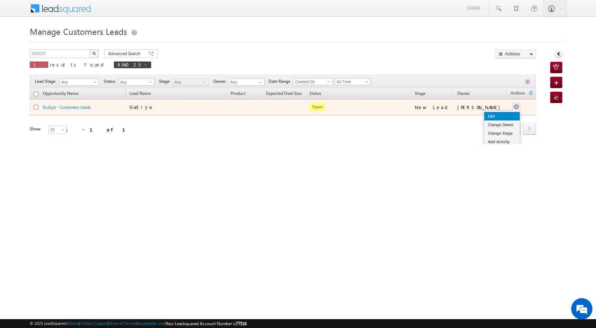  Describe the element at coordinates (433, 107) in the screenshot. I see `div: New Lead` at that location.